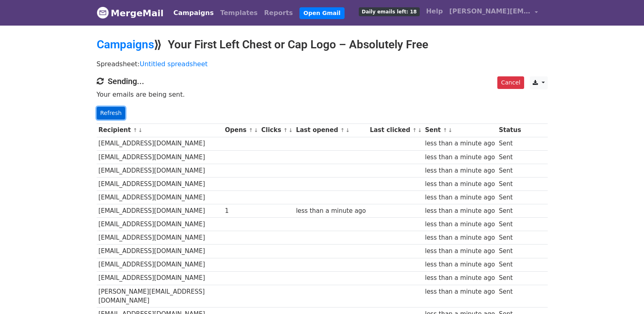  Describe the element at coordinates (322, 94) in the screenshot. I see `p: Your emails are being sent.` at that location.